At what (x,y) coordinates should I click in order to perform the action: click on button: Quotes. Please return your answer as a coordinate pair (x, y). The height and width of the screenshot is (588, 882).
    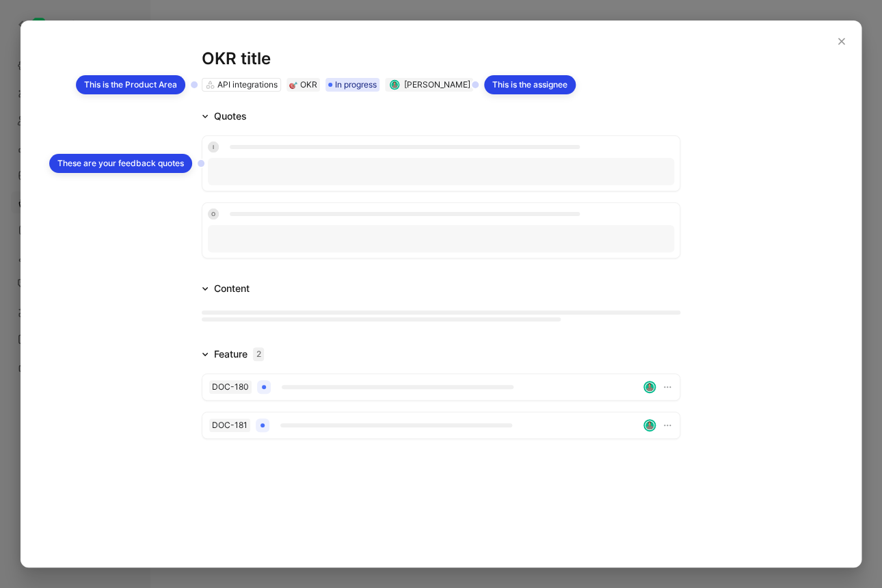
    Looking at the image, I should click on (224, 116).